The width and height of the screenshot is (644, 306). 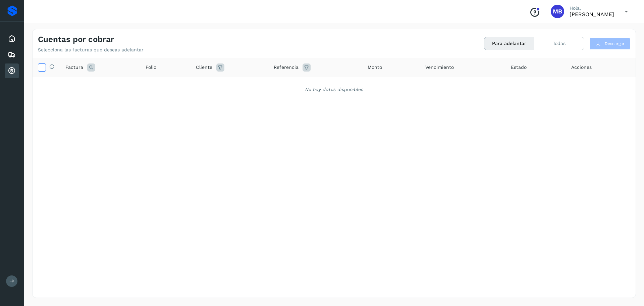 I want to click on div: Inicio, so click(x=12, y=38).